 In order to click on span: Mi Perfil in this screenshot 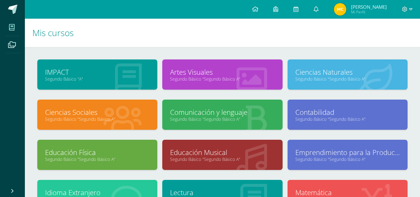, I will do `click(368, 12)`.